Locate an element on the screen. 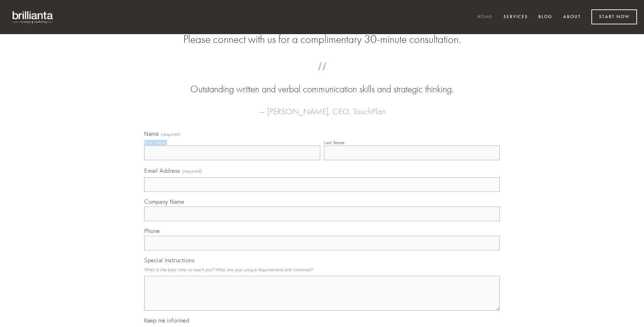  a: Blog is located at coordinates (545, 17).